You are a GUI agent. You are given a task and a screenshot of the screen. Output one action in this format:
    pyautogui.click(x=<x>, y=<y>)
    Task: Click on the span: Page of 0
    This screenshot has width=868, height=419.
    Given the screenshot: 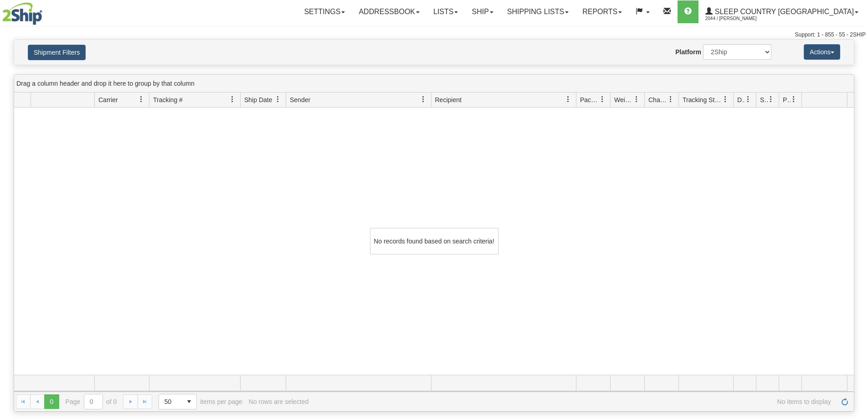 What is the action you would take?
    pyautogui.click(x=91, y=402)
    